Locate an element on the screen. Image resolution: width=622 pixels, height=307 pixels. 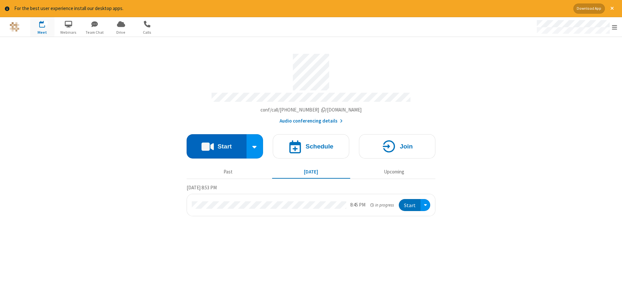
button: Schedule is located at coordinates (311, 146).